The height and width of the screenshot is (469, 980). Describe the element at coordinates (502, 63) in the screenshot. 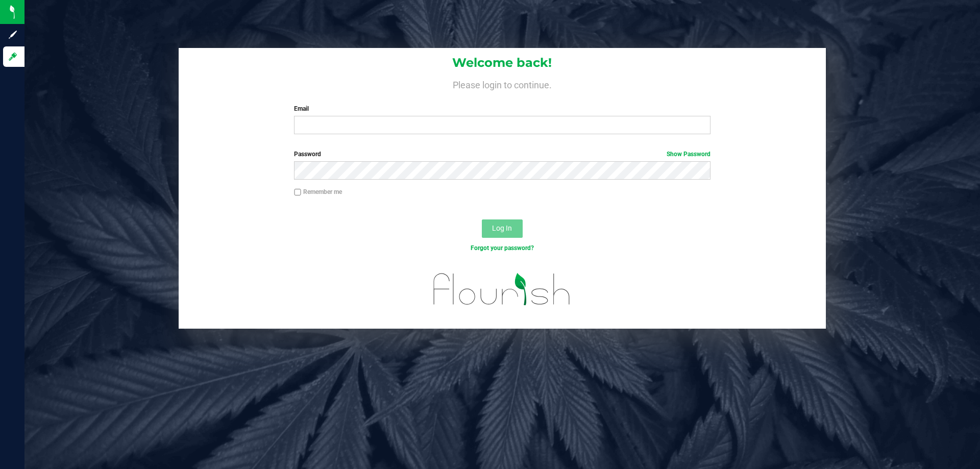

I see `h1: Welcome back!` at that location.